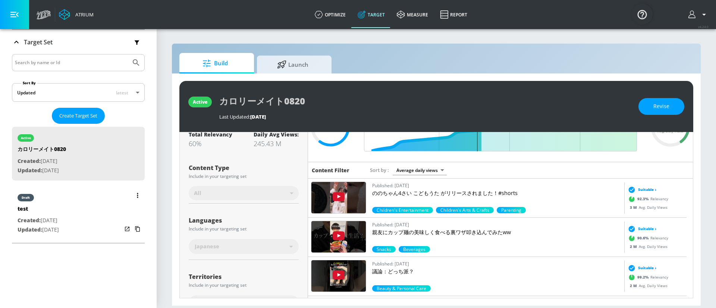 The width and height of the screenshot is (716, 308). I want to click on span: v 4.24.0, so click(703, 26).